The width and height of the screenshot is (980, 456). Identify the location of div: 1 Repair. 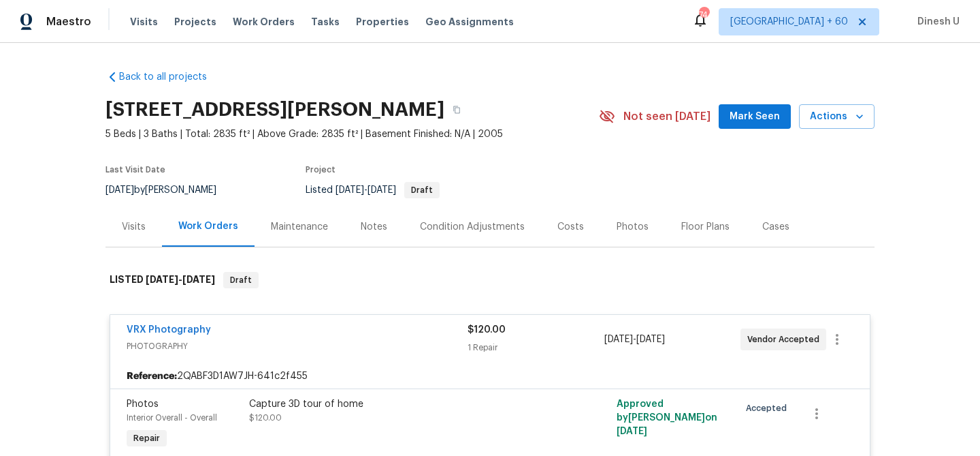
(536, 347).